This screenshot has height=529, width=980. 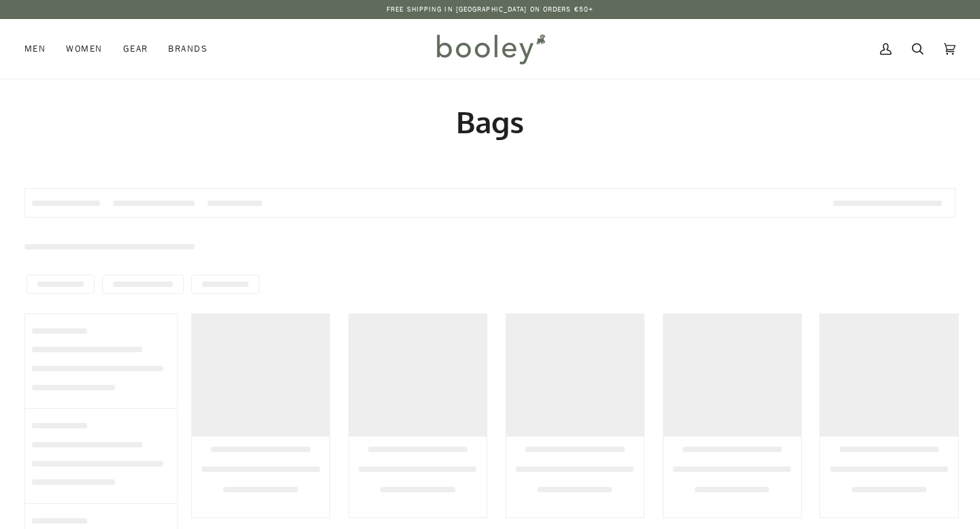 I want to click on div: Women, so click(x=84, y=49).